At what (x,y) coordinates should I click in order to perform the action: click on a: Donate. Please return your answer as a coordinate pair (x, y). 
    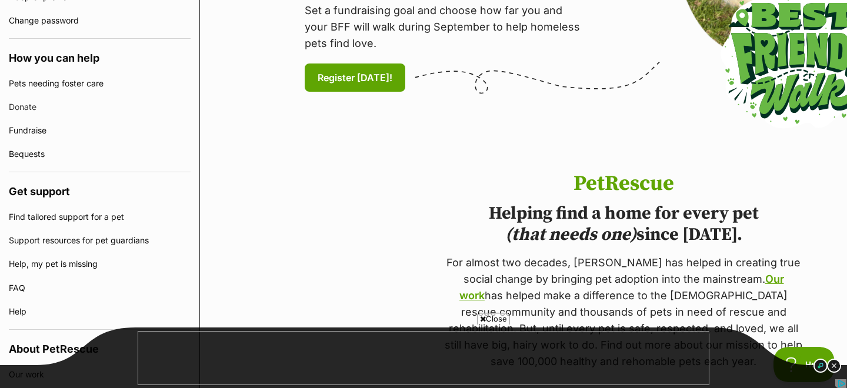
    Looking at the image, I should click on (99, 107).